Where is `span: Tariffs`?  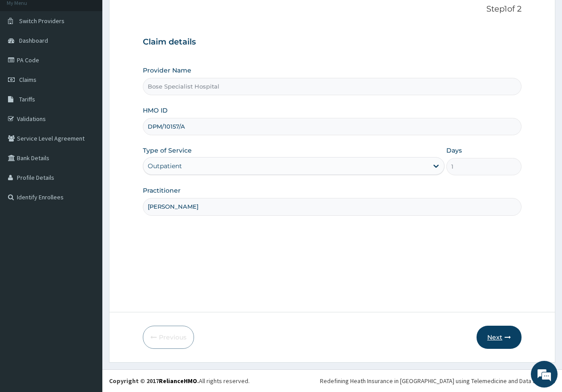 span: Tariffs is located at coordinates (27, 99).